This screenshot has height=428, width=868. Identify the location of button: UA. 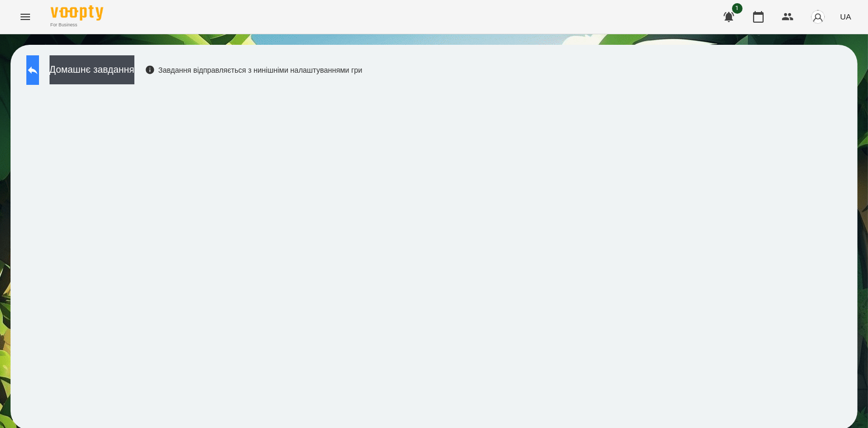
(845, 16).